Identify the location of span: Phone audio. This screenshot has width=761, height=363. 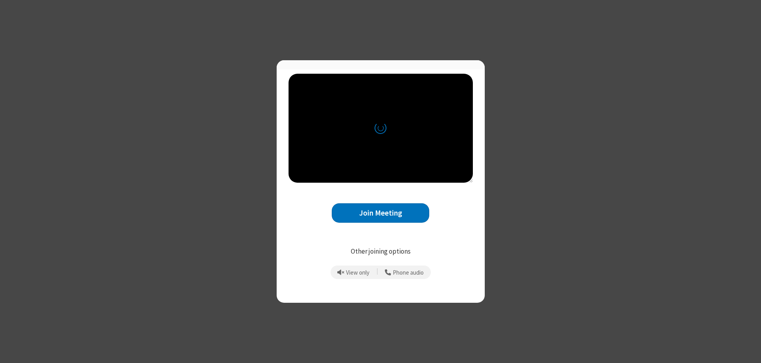
(408, 273).